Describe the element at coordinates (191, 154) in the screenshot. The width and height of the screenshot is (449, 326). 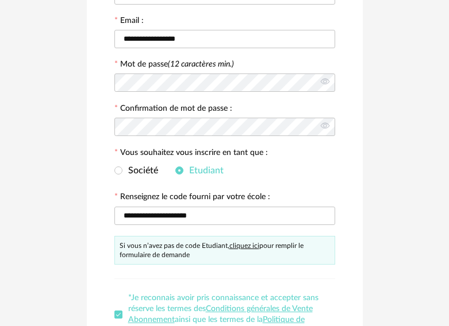
I see `label: Vous souhaitez vous inscrire en tant que :` at that location.